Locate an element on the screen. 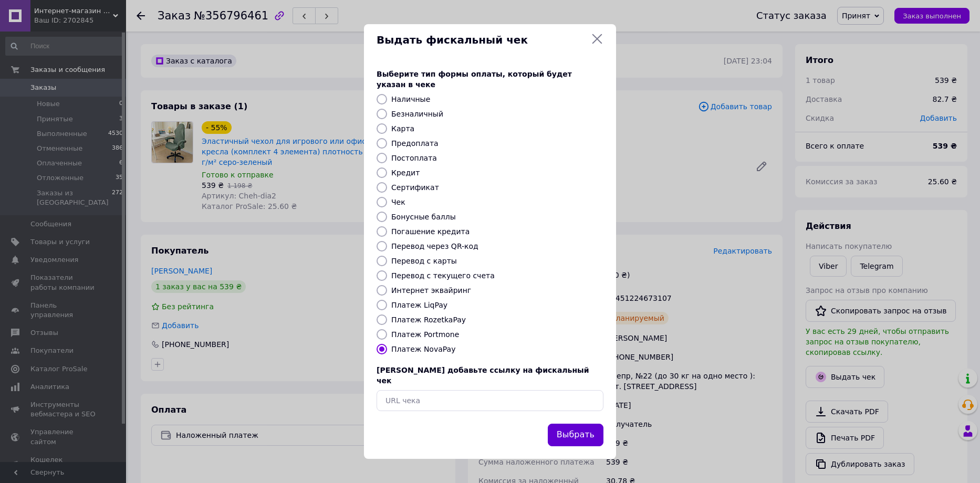 The image size is (980, 483). span: Выдать фискальный чек is located at coordinates (482, 40).